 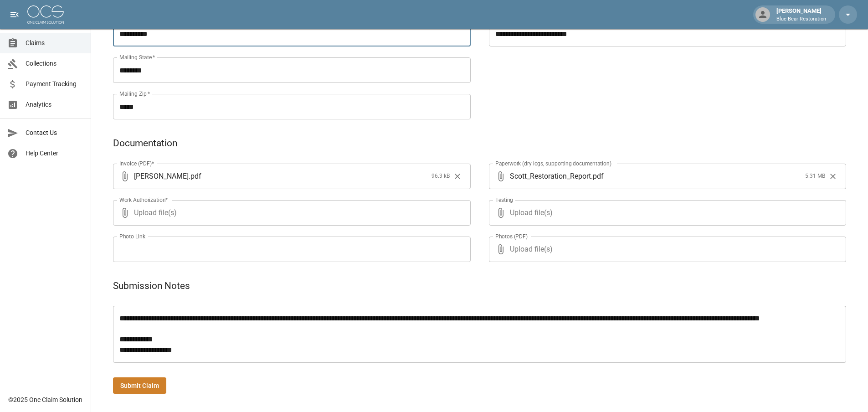 I want to click on span: Collections, so click(x=54, y=63).